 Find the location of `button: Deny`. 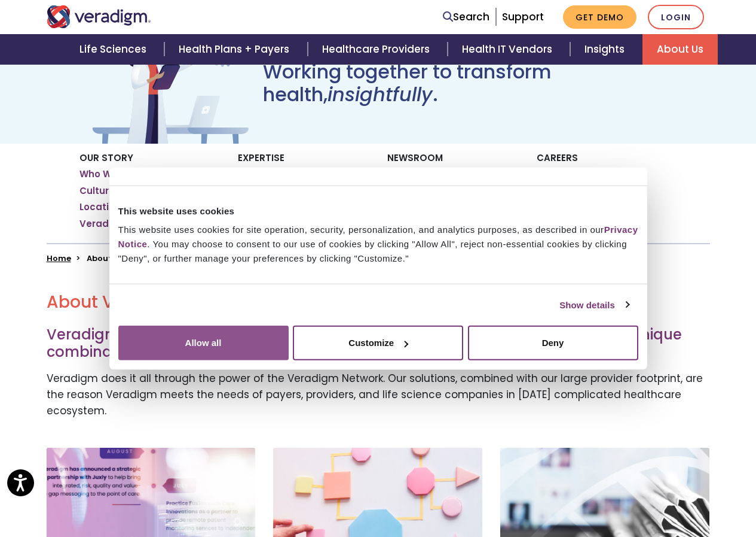

button: Deny is located at coordinates (553, 342).